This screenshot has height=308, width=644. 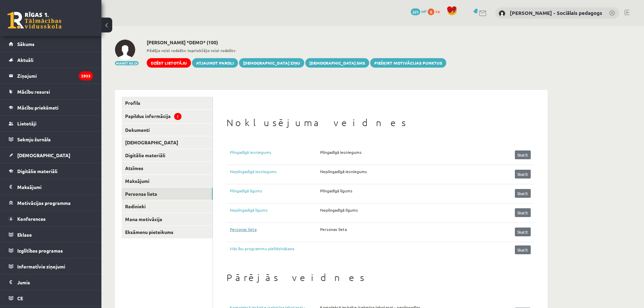 I want to click on a: Piešķirt motivācijas punktus, so click(x=408, y=63).